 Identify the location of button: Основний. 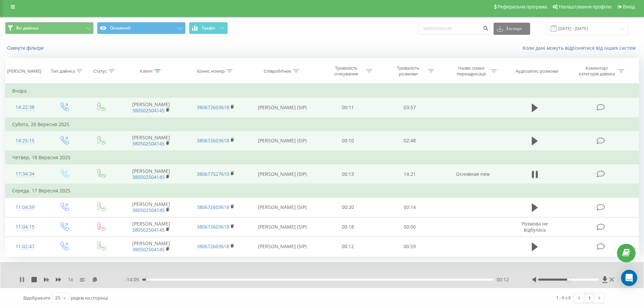
(141, 28).